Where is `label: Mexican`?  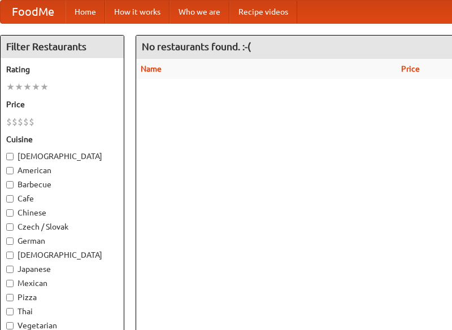 label: Mexican is located at coordinates (62, 284).